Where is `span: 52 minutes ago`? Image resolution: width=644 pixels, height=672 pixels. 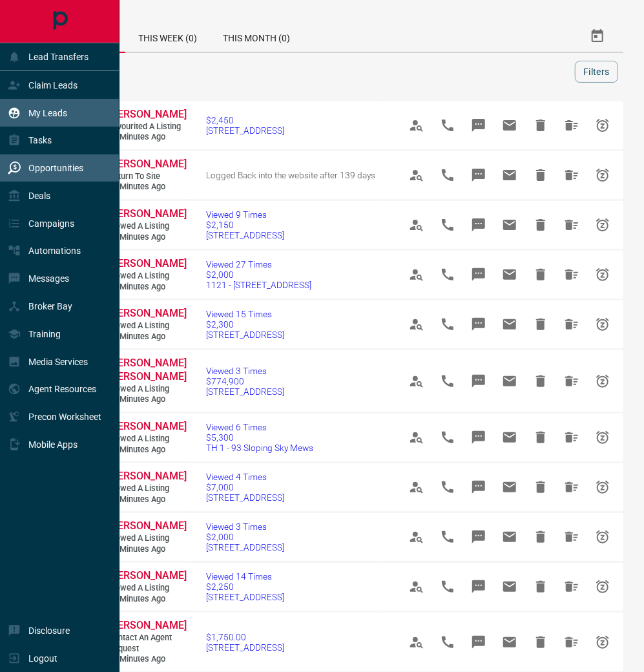 span: 52 minutes ago is located at coordinates (148, 659).